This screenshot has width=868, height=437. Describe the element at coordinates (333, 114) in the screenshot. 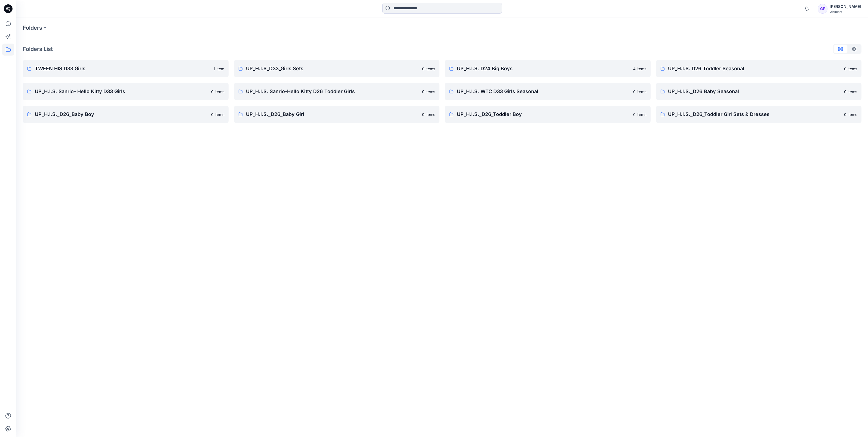

I see `p: UP_H.I.S._D26_Baby Girl` at that location.